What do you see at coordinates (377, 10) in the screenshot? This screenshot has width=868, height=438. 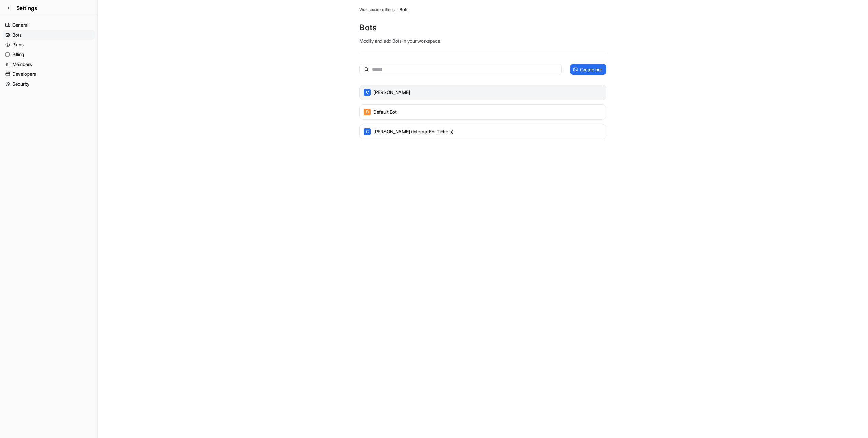 I see `span: Workspace settings` at bounding box center [377, 10].